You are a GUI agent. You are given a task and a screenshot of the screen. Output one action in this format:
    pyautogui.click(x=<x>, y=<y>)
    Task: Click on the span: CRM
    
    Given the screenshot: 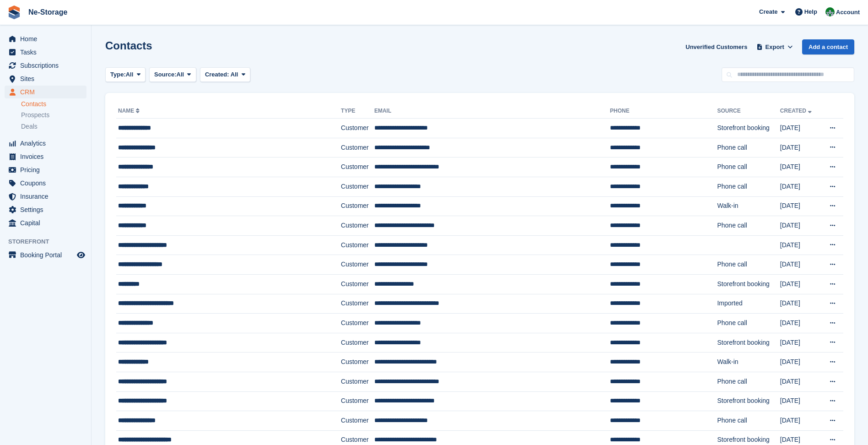 What is the action you would take?
    pyautogui.click(x=47, y=92)
    